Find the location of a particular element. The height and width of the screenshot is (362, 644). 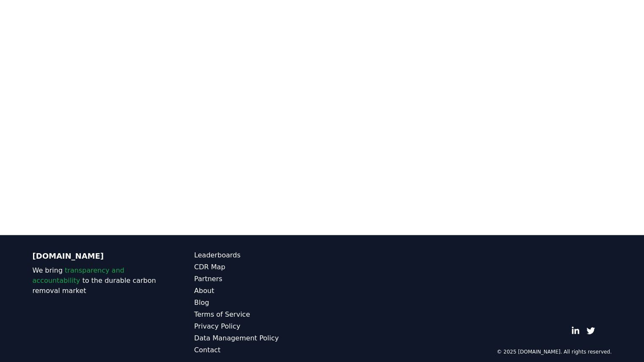

a: Privacy Policy is located at coordinates (258, 326).